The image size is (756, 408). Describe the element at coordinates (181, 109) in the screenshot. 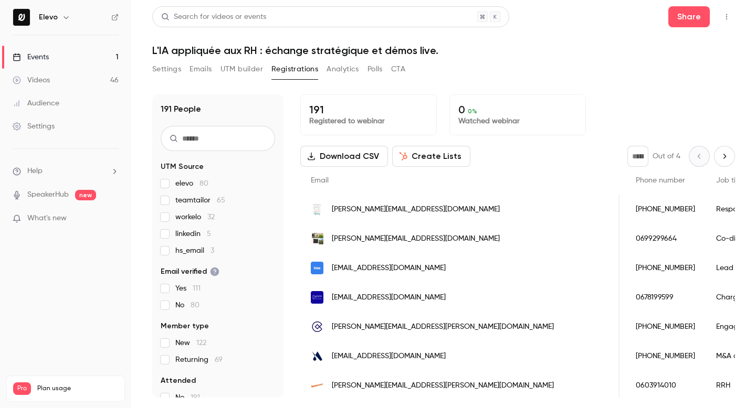

I see `h1: 191 People` at that location.